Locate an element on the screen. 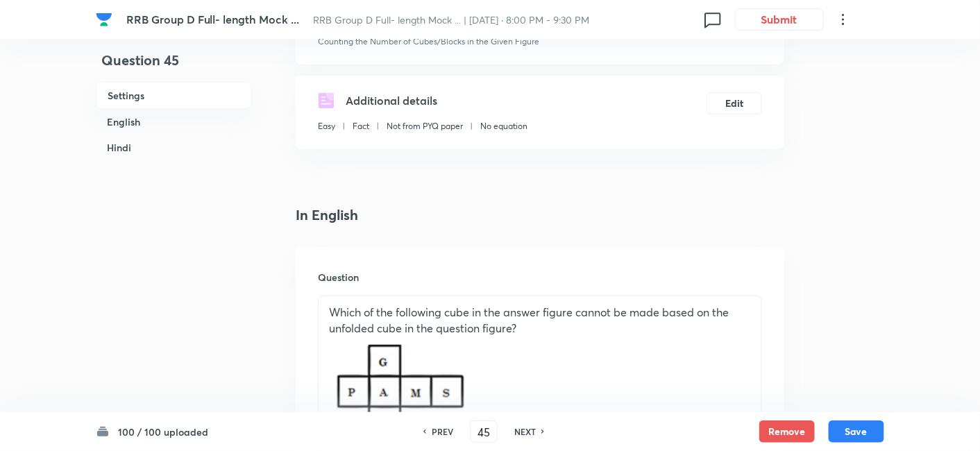 The image size is (980, 451). img: questionDetails.svg is located at coordinates (326, 101).